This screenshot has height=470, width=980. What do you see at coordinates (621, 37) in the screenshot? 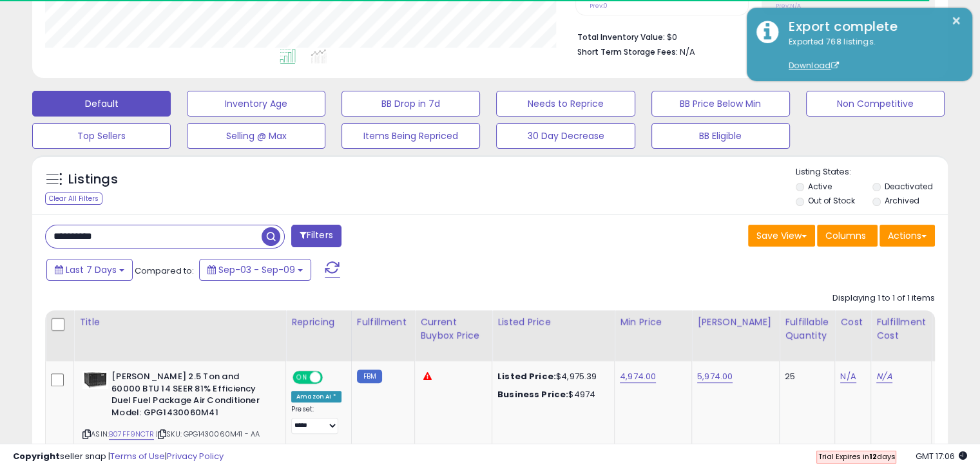
I see `b: Total Inventory Value:` at bounding box center [621, 37].